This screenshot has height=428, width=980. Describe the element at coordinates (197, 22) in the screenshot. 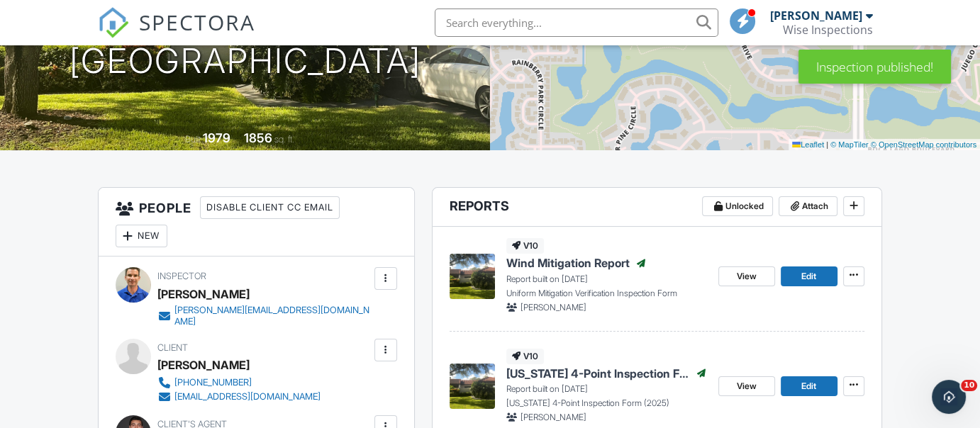

I see `span: SPECTORA` at that location.